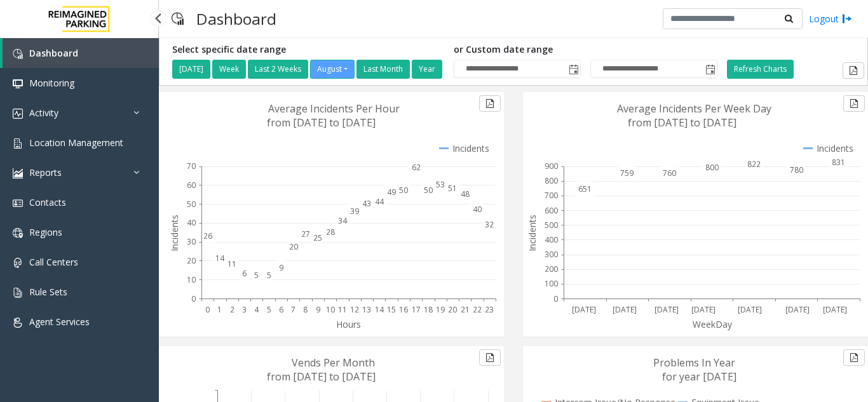 Image resolution: width=868 pixels, height=402 pixels. I want to click on text: 21, so click(465, 310).